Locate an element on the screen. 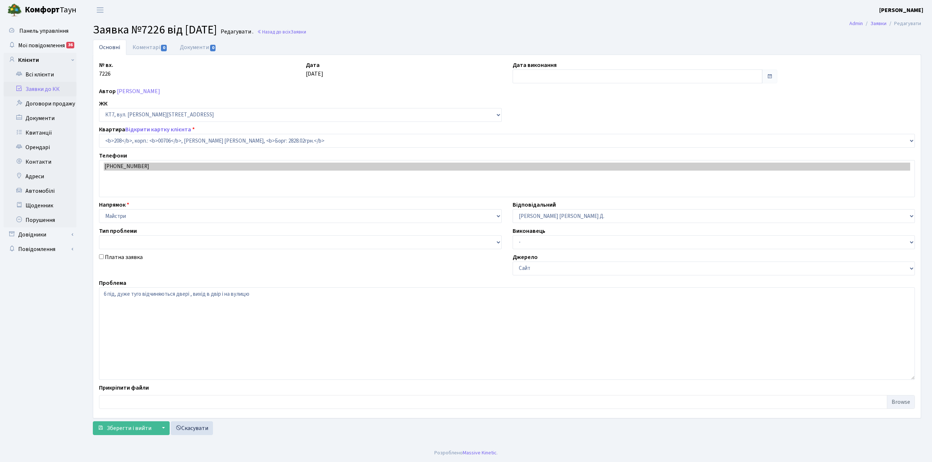 Image resolution: width=932 pixels, height=462 pixels. a: Назад до всіхЗаявки is located at coordinates (281, 32).